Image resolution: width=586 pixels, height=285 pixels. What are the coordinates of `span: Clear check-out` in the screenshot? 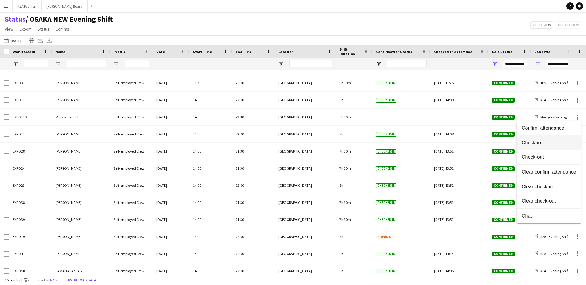 It's located at (549, 201).